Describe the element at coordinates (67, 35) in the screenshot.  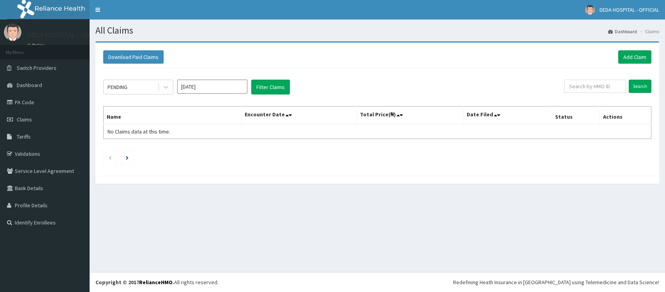
I see `p: DEDA HOSPITAL - OFFICIAL` at that location.